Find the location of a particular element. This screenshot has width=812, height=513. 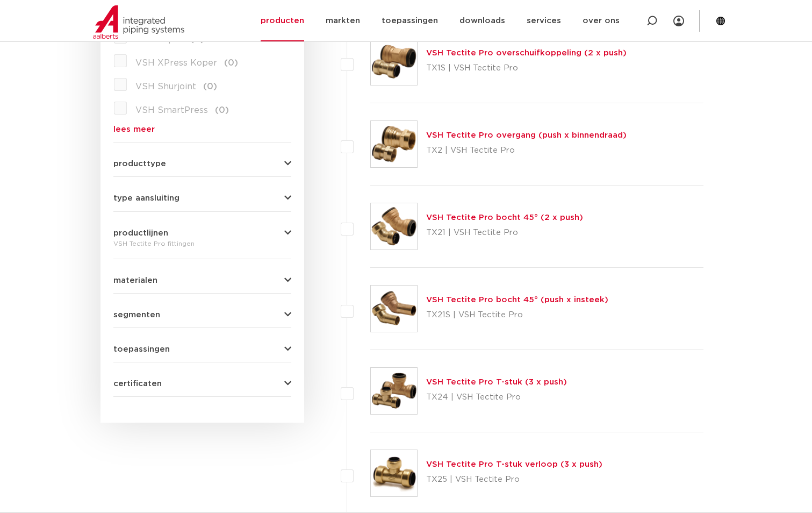

p: TX1S | VSH Tectite Pro is located at coordinates (526, 69).